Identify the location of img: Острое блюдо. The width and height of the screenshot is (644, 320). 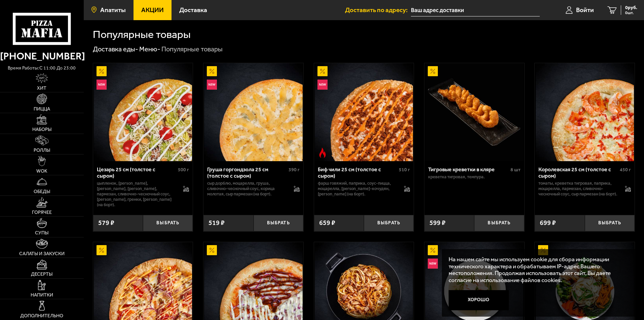
(323, 153).